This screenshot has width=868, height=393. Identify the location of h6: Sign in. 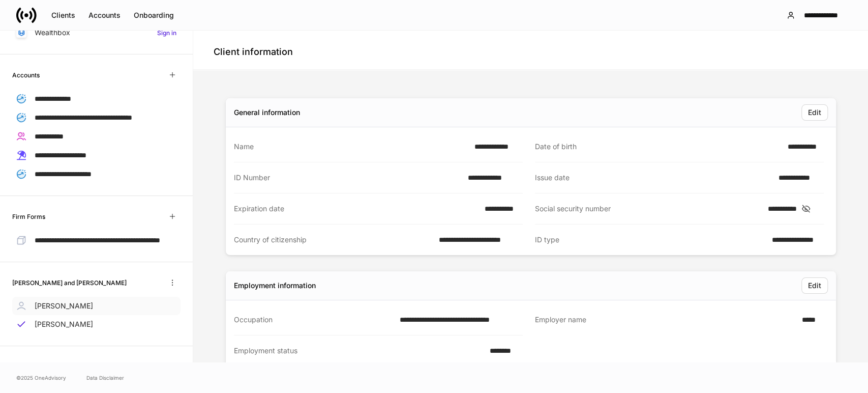
(166, 32).